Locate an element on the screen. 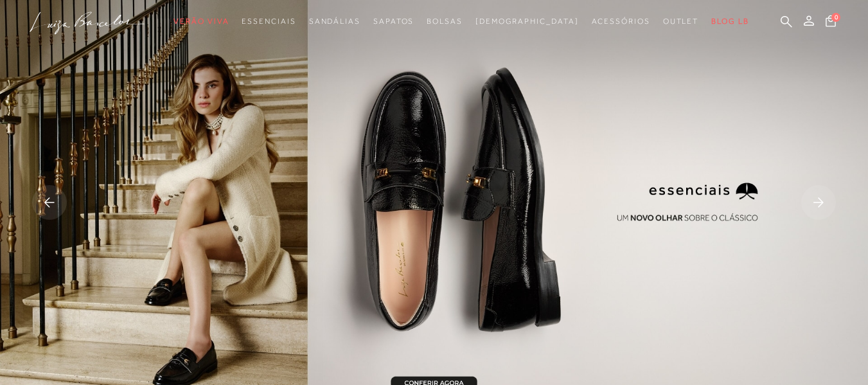 This screenshot has width=868, height=385. a: BLOG LB is located at coordinates (730, 21).